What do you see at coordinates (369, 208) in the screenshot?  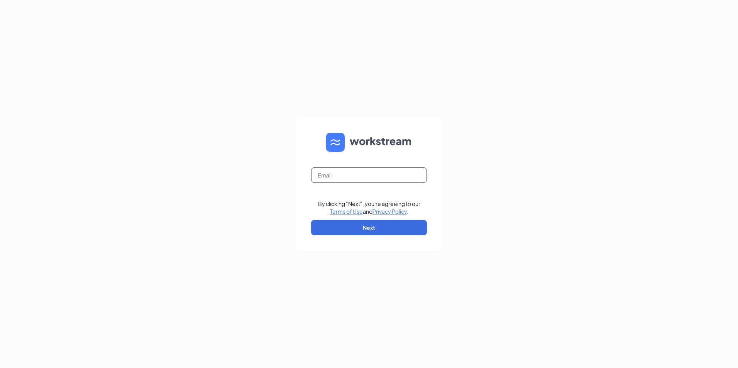 I see `div: By clicking "Next", you're agreeing to our and .` at bounding box center [369, 208].